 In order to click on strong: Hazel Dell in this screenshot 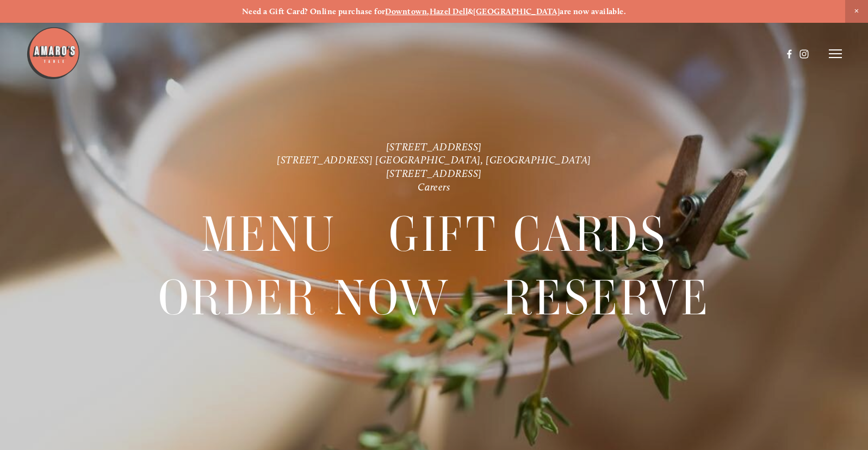, I will do `click(449, 12)`.